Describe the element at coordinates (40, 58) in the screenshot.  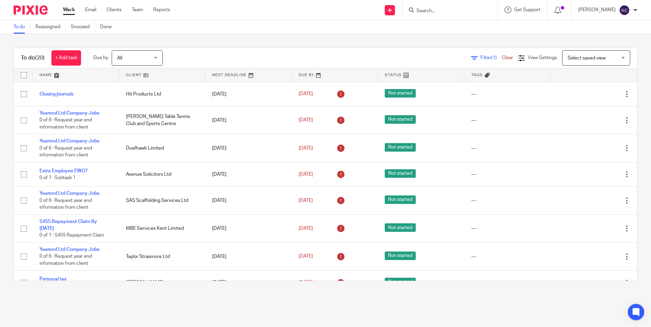
I see `span: (20)` at that location.